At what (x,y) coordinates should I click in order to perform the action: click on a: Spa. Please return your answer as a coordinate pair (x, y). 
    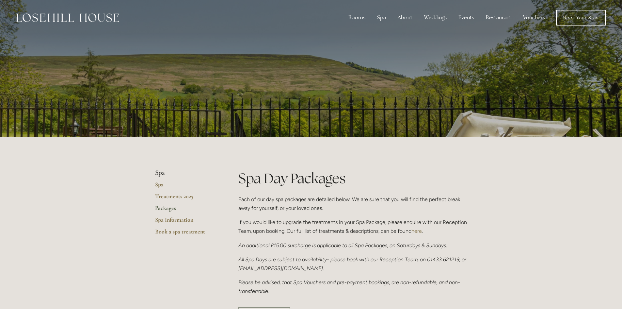
    Looking at the image, I should click on (186, 187).